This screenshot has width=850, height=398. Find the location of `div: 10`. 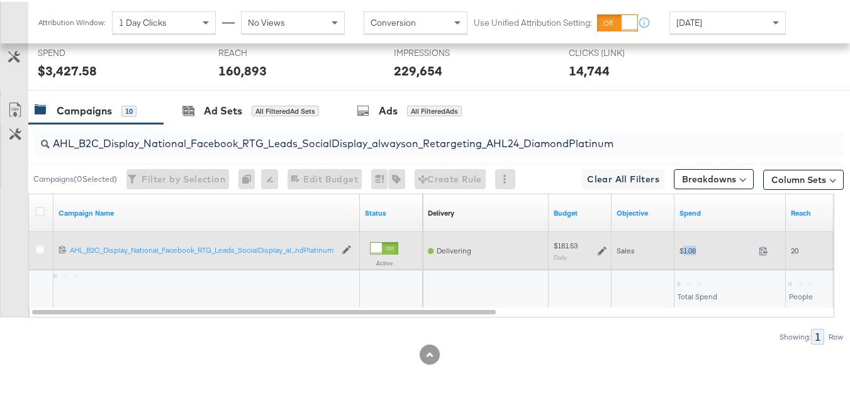

div: 10 is located at coordinates (129, 110).